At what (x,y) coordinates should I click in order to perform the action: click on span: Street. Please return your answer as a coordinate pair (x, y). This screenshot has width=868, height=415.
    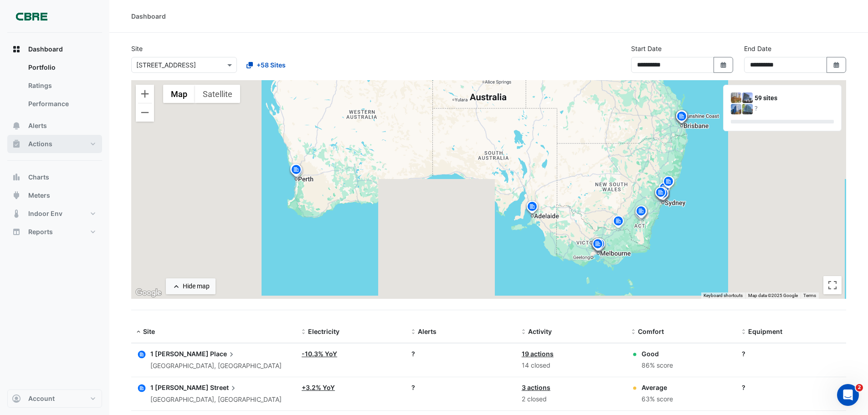
    Looking at the image, I should click on (224, 388).